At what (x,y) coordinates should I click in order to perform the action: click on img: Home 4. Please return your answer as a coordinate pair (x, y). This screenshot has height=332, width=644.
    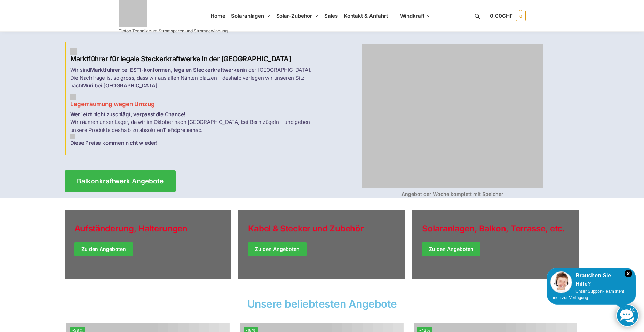
    Looking at the image, I should click on (452, 116).